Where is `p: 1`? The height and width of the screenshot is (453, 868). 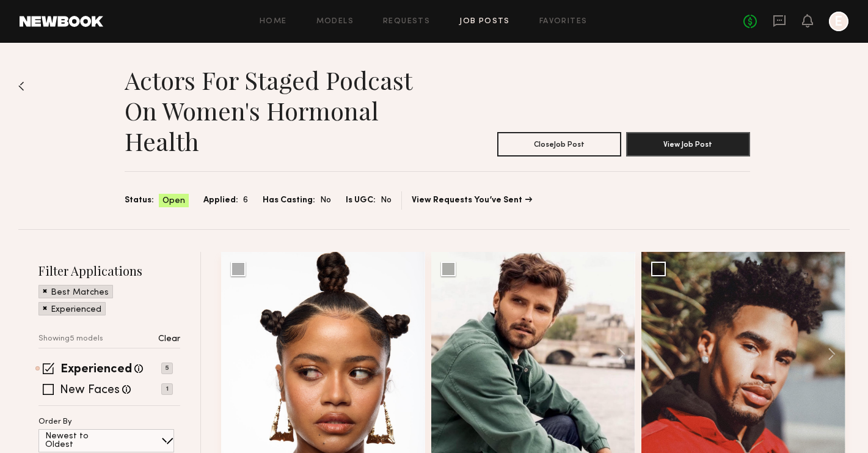
p: 1 is located at coordinates (167, 388).